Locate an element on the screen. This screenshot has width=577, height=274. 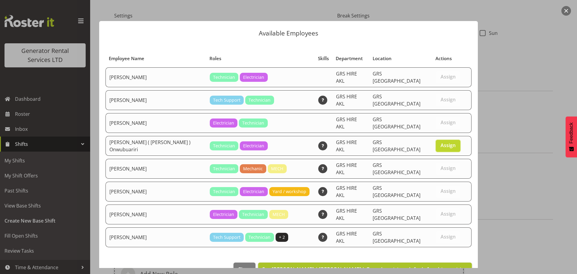
span: Location is located at coordinates (382, 58).